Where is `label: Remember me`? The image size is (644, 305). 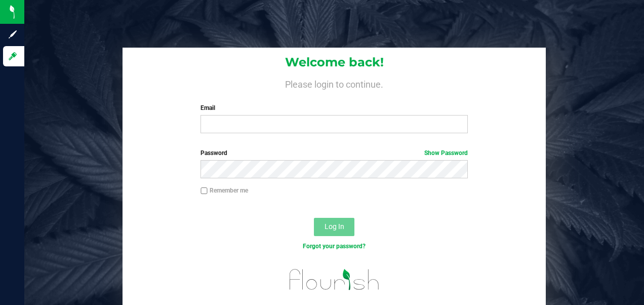 label: Remember me is located at coordinates (224, 190).